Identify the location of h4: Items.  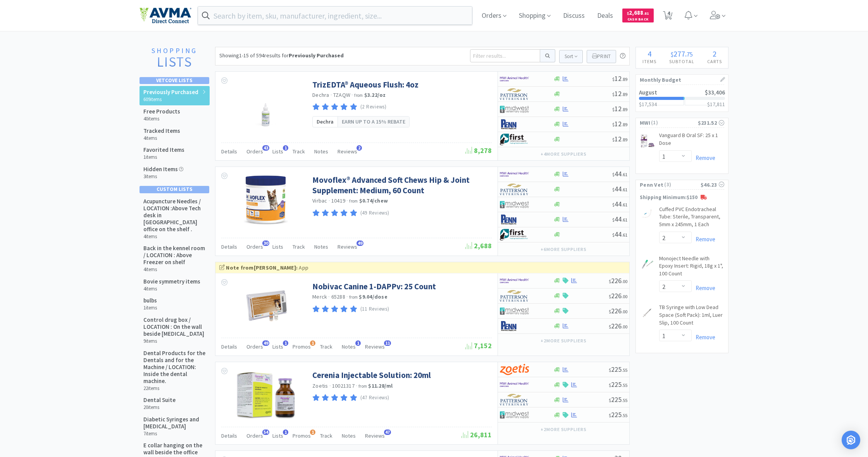
(649, 61).